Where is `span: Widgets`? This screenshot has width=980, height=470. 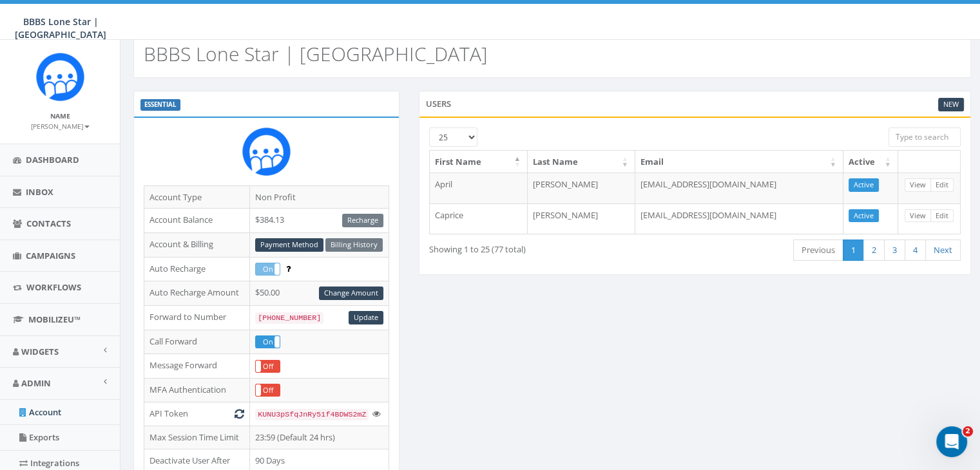
span: Widgets is located at coordinates (40, 352).